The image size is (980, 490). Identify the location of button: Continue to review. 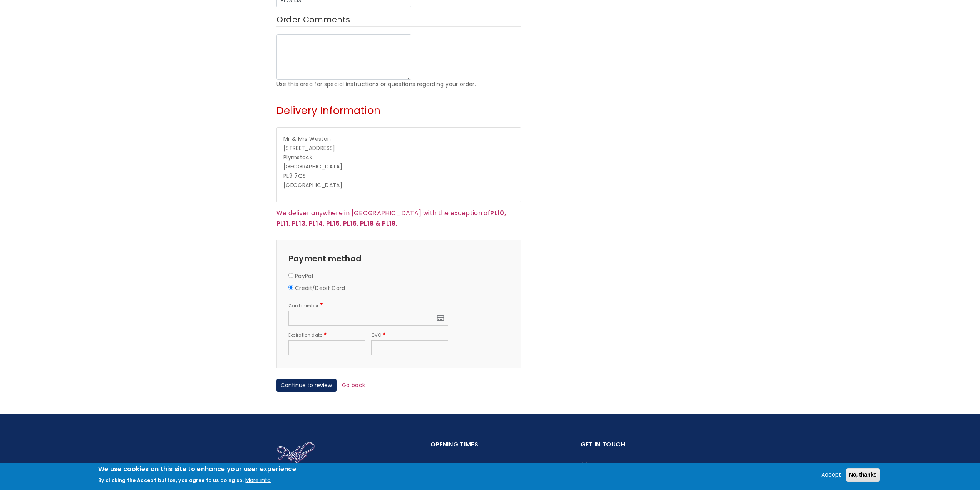
(306, 386).